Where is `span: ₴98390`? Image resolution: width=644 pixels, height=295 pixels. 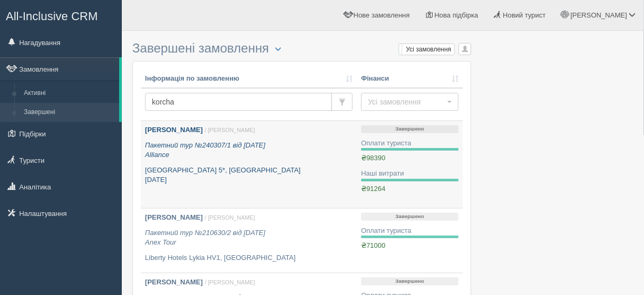
span: ₴98390 is located at coordinates (373, 157).